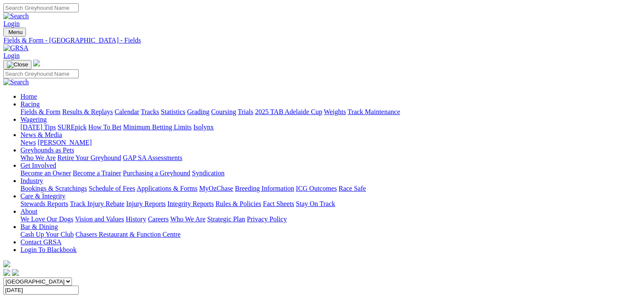  Describe the element at coordinates (198, 112) in the screenshot. I see `a: Grading` at that location.